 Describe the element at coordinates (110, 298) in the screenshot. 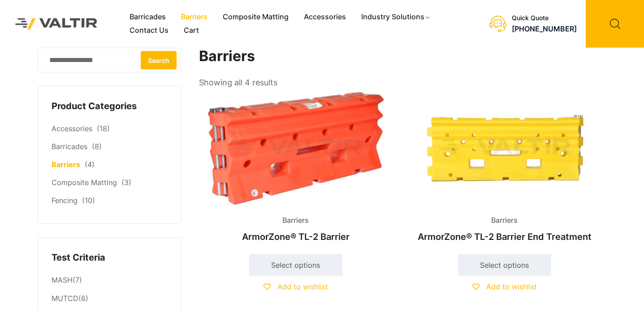

I see `li: (6)` at that location.